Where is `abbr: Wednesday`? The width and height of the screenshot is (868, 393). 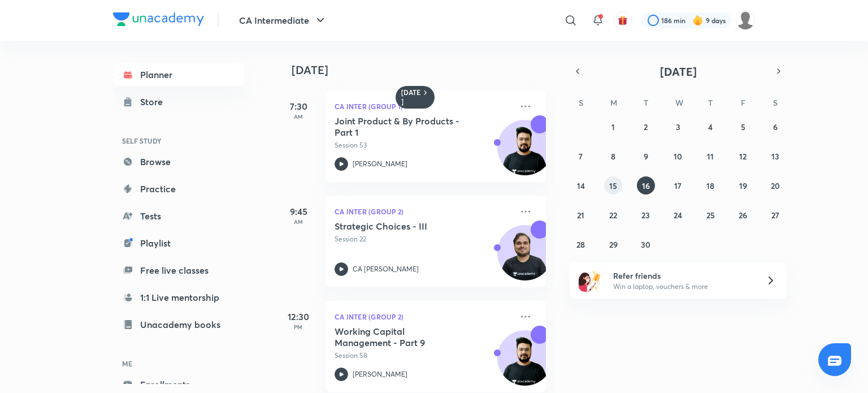
abbr: Wednesday is located at coordinates (679, 103).